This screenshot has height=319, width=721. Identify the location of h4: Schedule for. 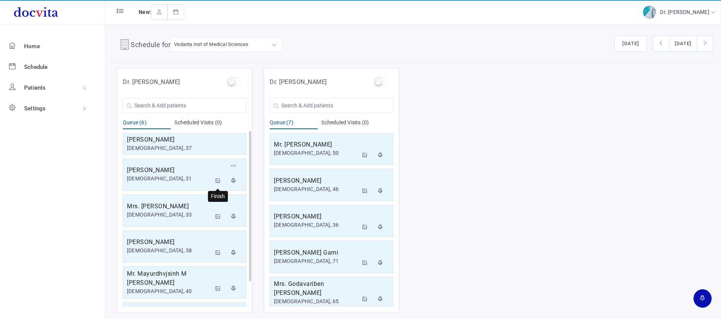
(151, 46).